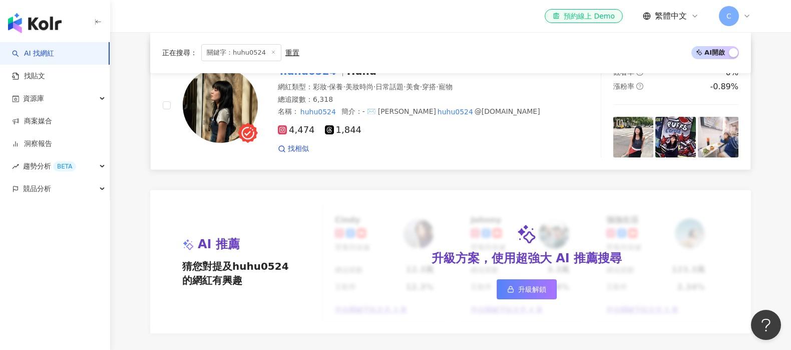  I want to click on div: 重置, so click(293, 53).